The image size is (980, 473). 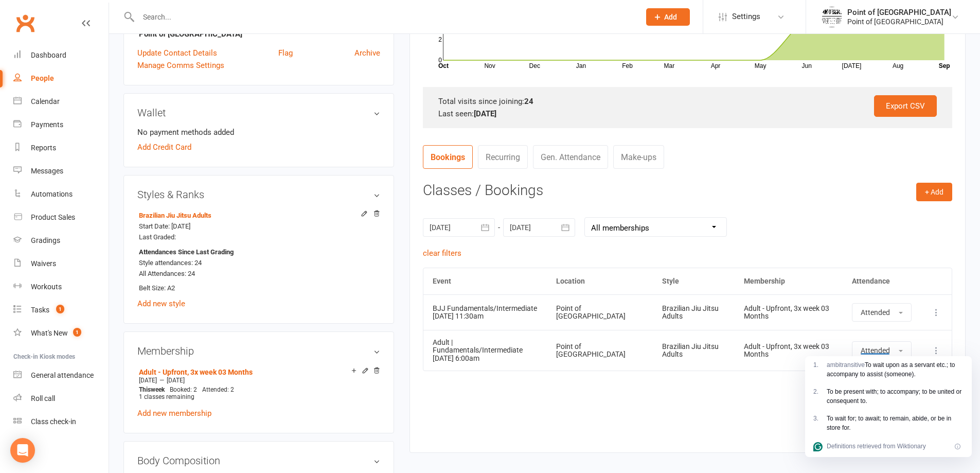 I want to click on div: BJJ Fundamentals/Intermediate, so click(x=485, y=309).